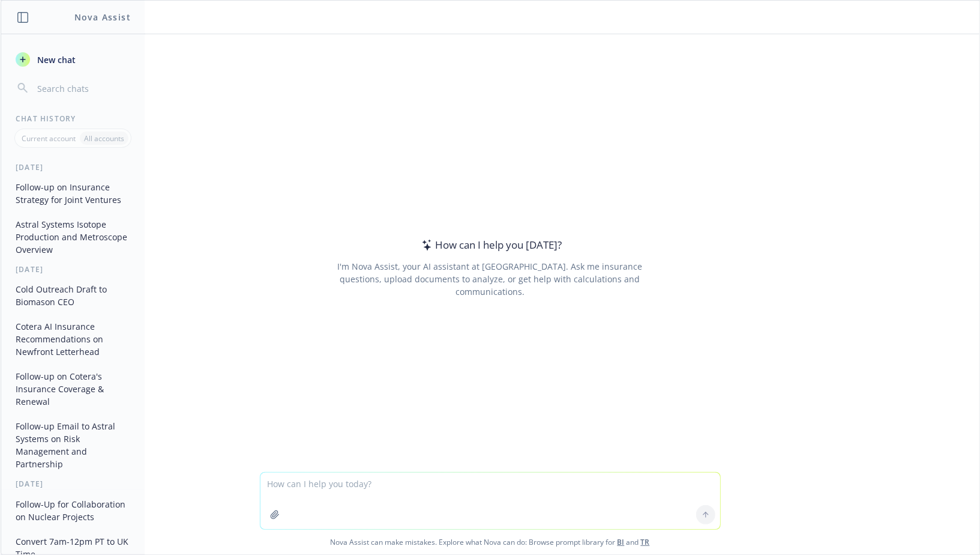 Image resolution: width=980 pixels, height=555 pixels. What do you see at coordinates (490, 541) in the screenshot?
I see `span: Nova Assist can make mistakes. Explore what Nova can do: Browse prompt library for and` at bounding box center [490, 541].